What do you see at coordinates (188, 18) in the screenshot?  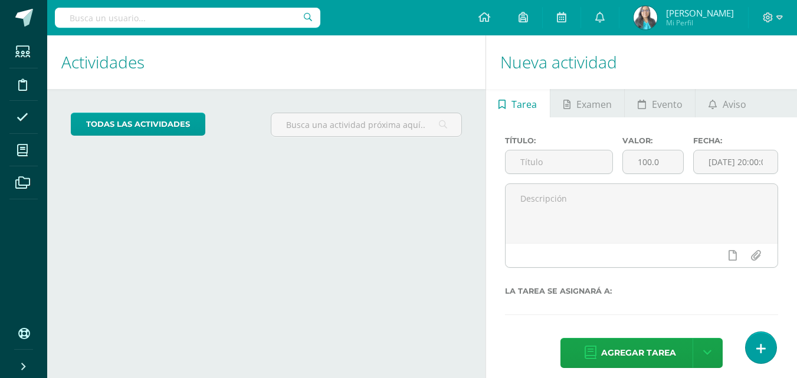 I see `input: Busca un usuario...` at bounding box center [188, 18].